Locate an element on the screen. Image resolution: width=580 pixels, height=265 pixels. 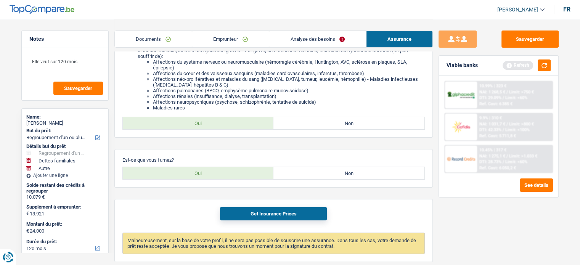
li: Affections du système nerveux ou neuromusculaire (hémorragie cérébrale, Huntington, AVC, sclérose... is located at coordinates (289, 65).